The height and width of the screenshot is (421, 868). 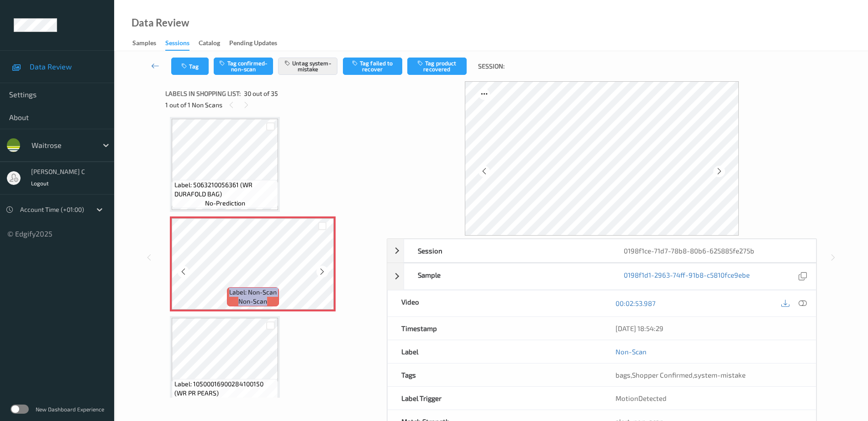 What do you see at coordinates (373, 66) in the screenshot?
I see `button: Tag failed to recover` at bounding box center [373, 66].